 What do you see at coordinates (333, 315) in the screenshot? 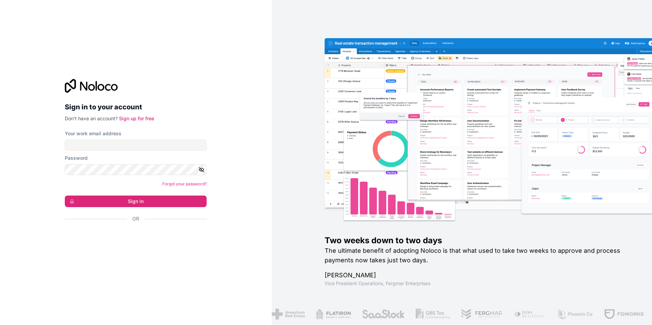
I see `img: /assets/flatiron-C8eUkumj.png` at bounding box center [333, 315].